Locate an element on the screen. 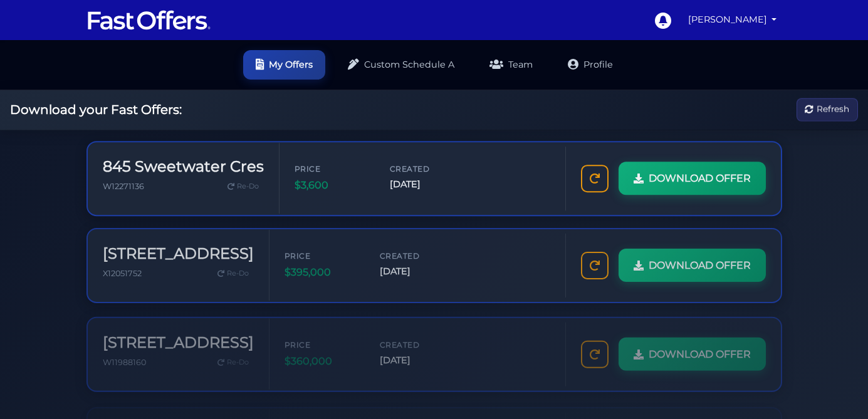  h3: 845 Sweetwater Cres is located at coordinates (183, 166).